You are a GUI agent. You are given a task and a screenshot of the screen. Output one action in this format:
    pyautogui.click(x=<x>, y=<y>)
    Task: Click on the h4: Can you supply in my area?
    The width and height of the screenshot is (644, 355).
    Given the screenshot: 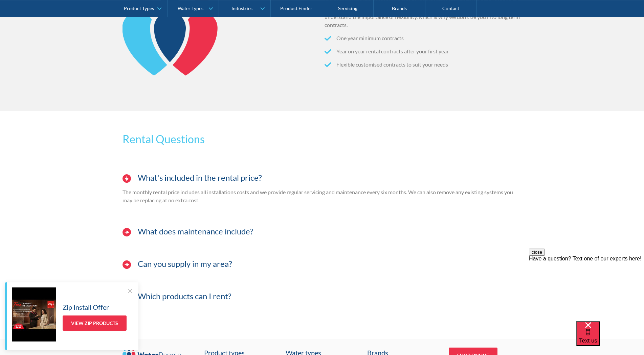 What is the action you would take?
    pyautogui.click(x=185, y=264)
    